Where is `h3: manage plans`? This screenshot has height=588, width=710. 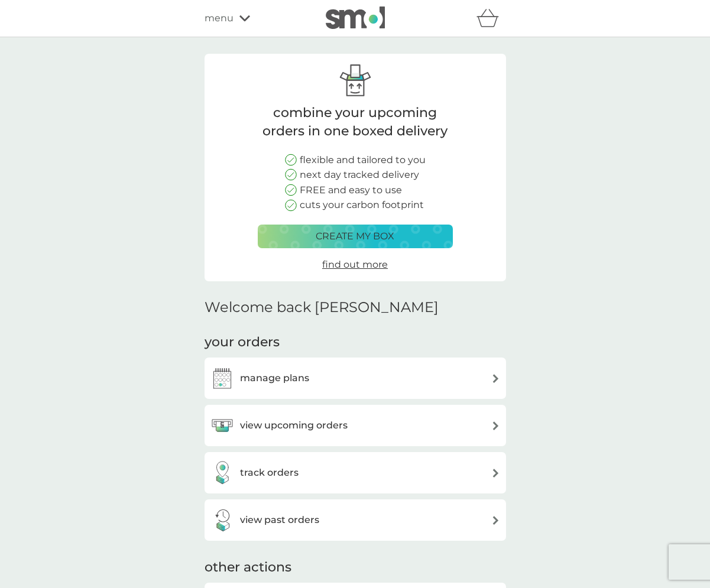
h3: manage plans is located at coordinates (274, 378).